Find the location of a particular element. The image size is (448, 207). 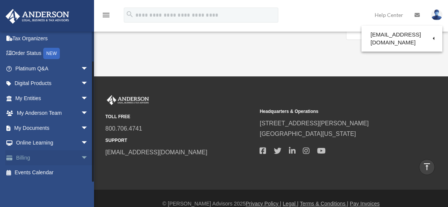

a: Pay Invoices is located at coordinates (365, 204).